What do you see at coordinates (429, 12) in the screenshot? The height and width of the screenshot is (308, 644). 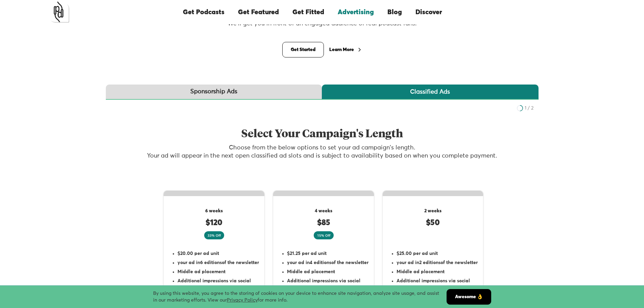 I see `a: Discover` at bounding box center [429, 12].